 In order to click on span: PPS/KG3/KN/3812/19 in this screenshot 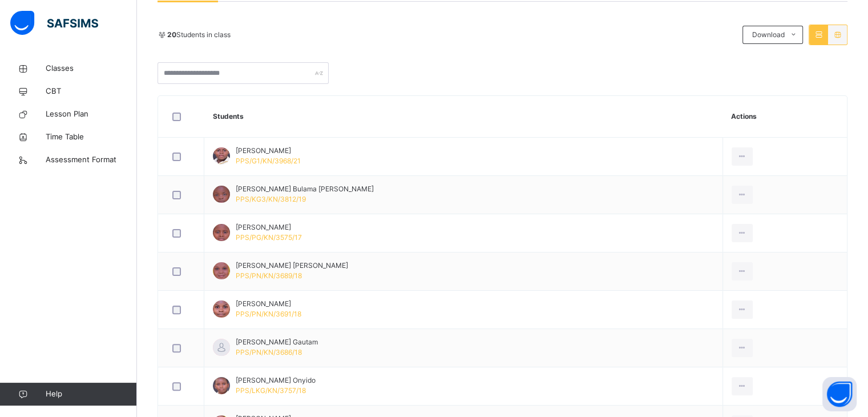, I will do `click(270, 199)`.